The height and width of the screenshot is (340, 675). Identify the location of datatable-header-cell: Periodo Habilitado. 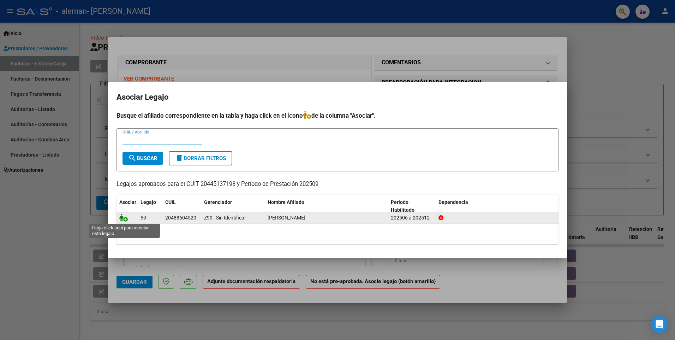
(412, 206).